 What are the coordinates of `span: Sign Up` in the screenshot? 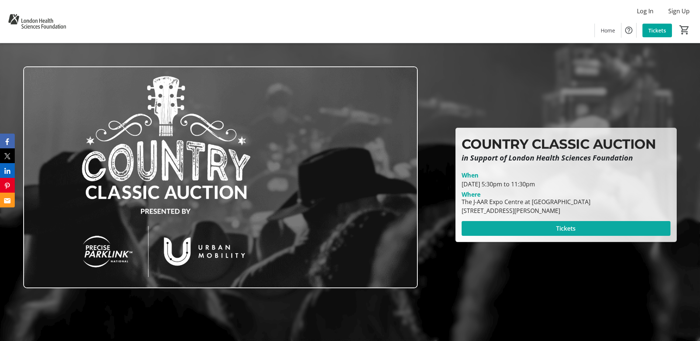 It's located at (679, 11).